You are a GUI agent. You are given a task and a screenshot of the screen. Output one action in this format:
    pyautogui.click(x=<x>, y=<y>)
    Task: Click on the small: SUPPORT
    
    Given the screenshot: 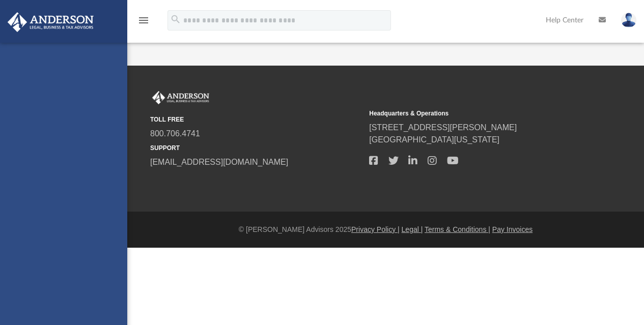 What is the action you would take?
    pyautogui.click(x=256, y=148)
    